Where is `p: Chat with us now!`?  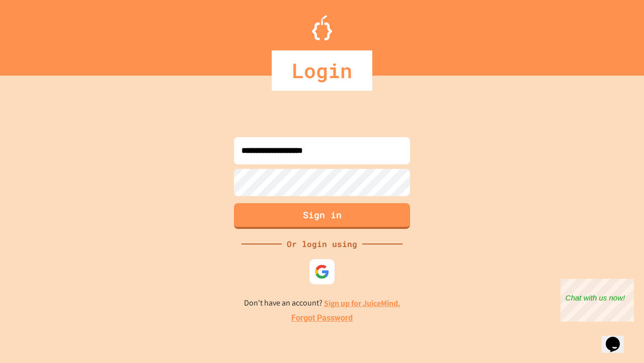
p: Chat with us now! is located at coordinates (35, 19).